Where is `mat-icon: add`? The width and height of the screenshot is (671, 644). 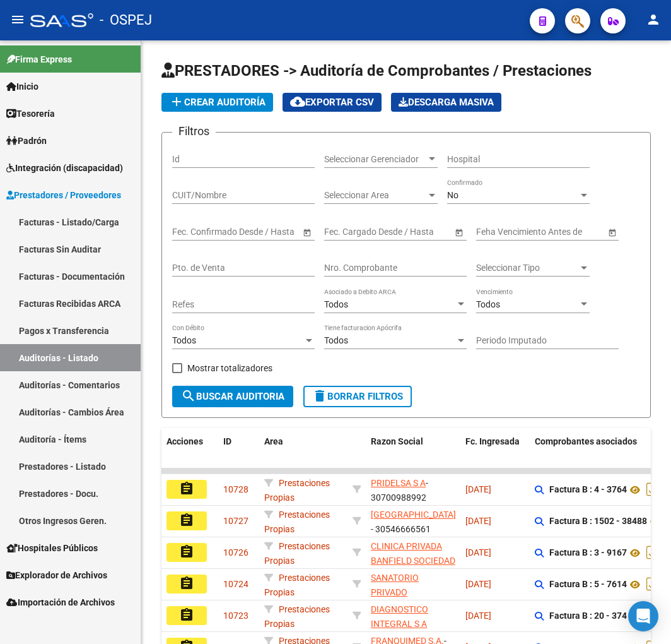
mat-icon: add is located at coordinates (177, 102).